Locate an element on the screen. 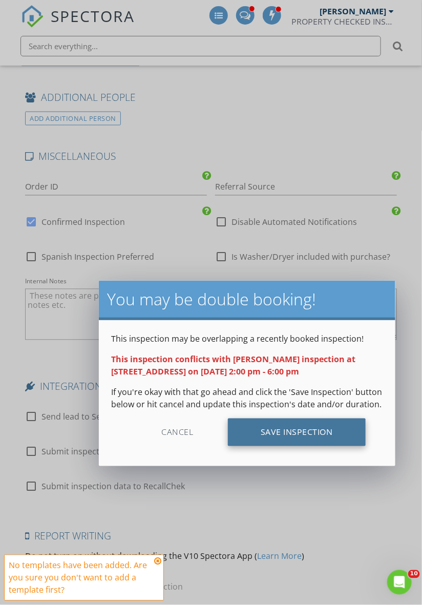  div: Save Inspection is located at coordinates (296, 432).